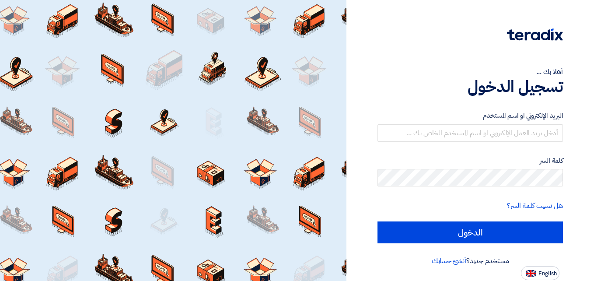  What do you see at coordinates (470, 232) in the screenshot?
I see `input: الدخول` at bounding box center [470, 232].